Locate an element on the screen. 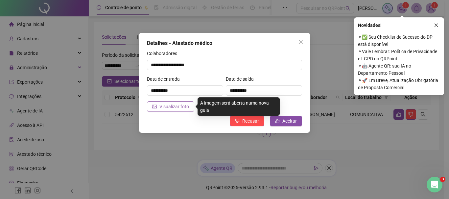 This screenshot has height=199, width=449. button: Visualizar foto is located at coordinates (170, 107).